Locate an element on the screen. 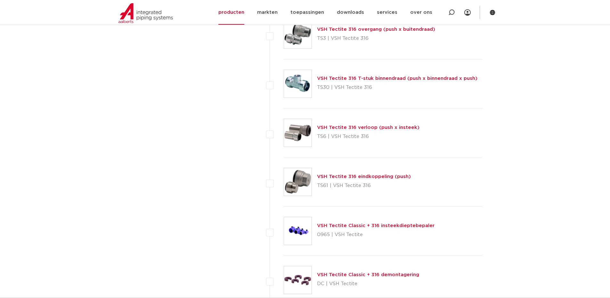 Image resolution: width=610 pixels, height=298 pixels. a: VSH Tectite Classic + 316 demontagering is located at coordinates (368, 274).